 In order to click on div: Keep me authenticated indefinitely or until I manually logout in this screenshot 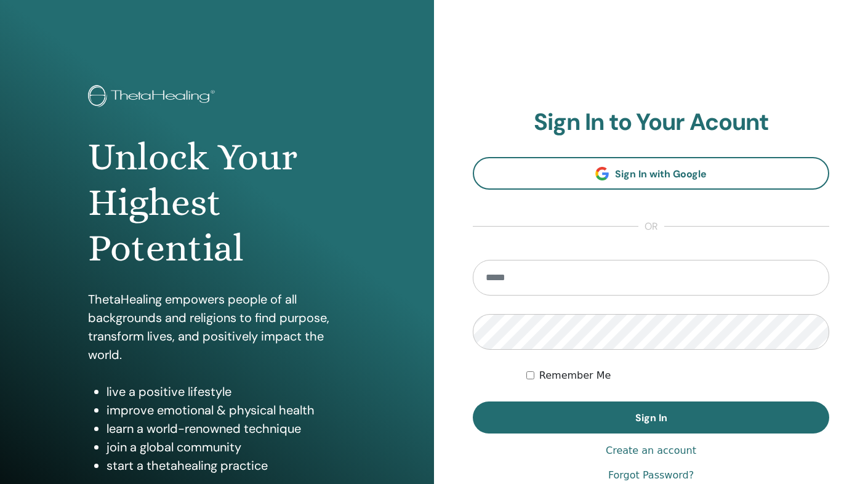, I will do `click(678, 375)`.